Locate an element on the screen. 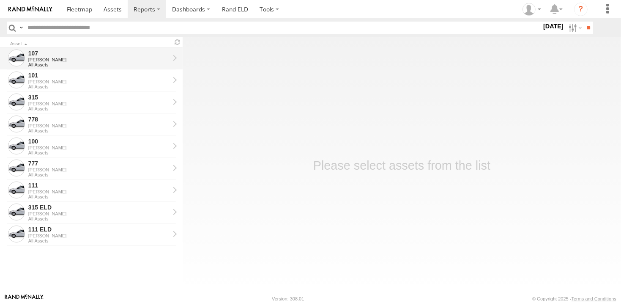 Image resolution: width=621 pixels, height=303 pixels. div: 101 - View Asset History is located at coordinates (99, 75).